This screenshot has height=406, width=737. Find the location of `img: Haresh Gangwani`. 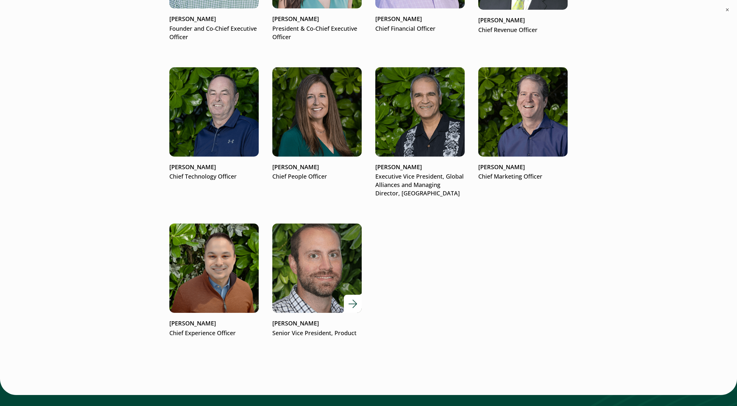

img: Haresh Gangwani is located at coordinates (420, 112).